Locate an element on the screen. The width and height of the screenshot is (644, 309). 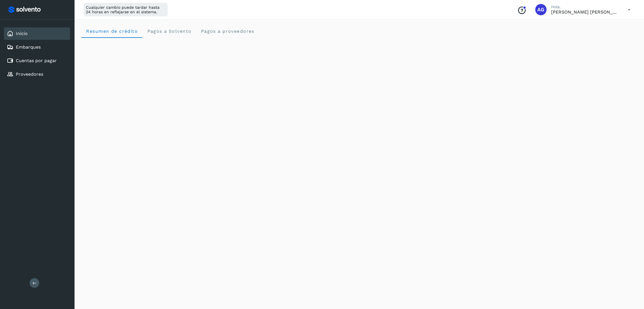
a: Inicio is located at coordinates (22, 34).